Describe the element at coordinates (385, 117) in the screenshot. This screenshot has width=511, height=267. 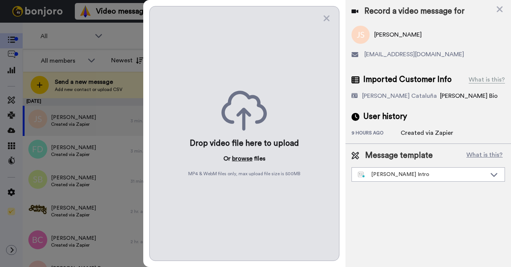
I see `span: User history` at that location.